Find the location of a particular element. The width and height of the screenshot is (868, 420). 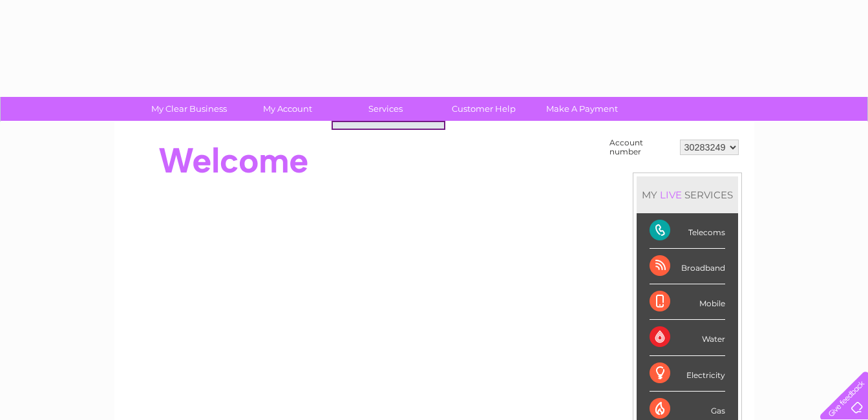

a: My Account is located at coordinates (287, 108).